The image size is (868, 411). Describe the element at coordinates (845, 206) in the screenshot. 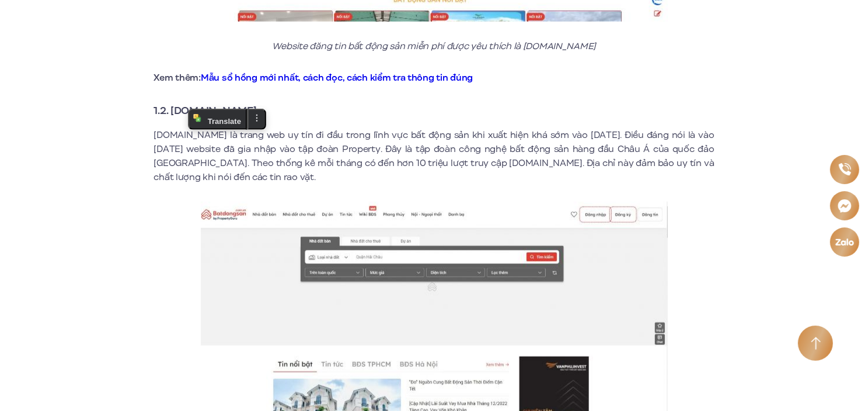

I see `img: Messenger icon` at that location.